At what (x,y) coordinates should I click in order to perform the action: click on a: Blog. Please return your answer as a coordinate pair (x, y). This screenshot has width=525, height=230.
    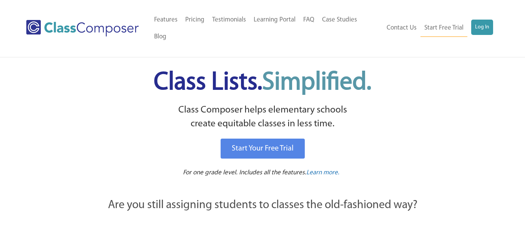
    Looking at the image, I should click on (160, 37).